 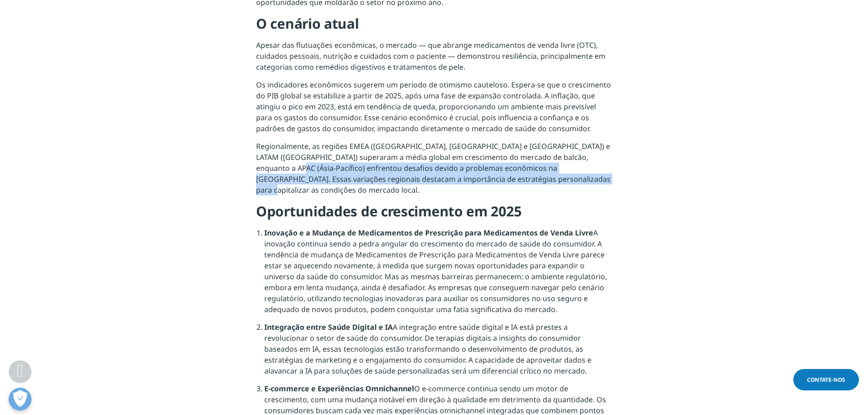 I want to click on font: O cenário atual, so click(x=307, y=23).